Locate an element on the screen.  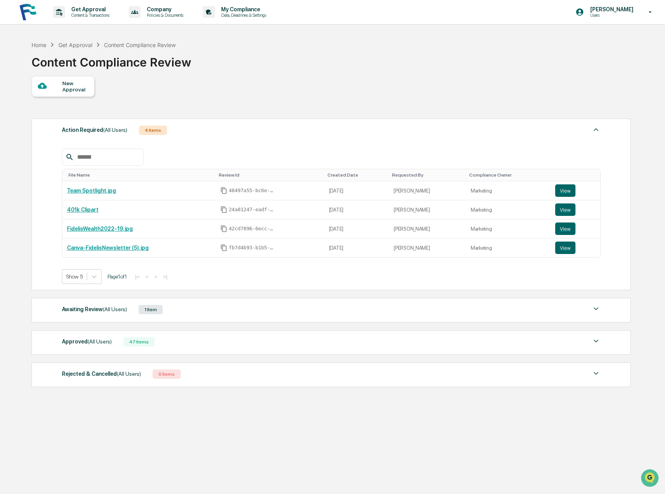
div: Rejected & Cancelled is located at coordinates (101, 374).